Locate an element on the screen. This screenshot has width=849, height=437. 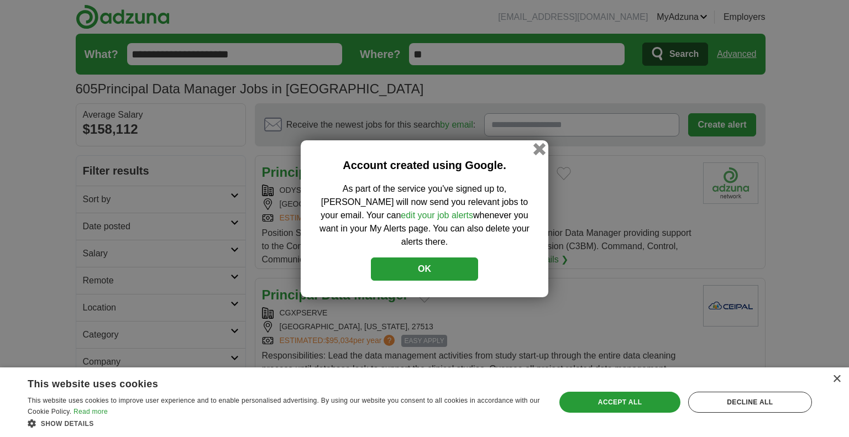
a: Read more, opens a new window is located at coordinates (91, 412).